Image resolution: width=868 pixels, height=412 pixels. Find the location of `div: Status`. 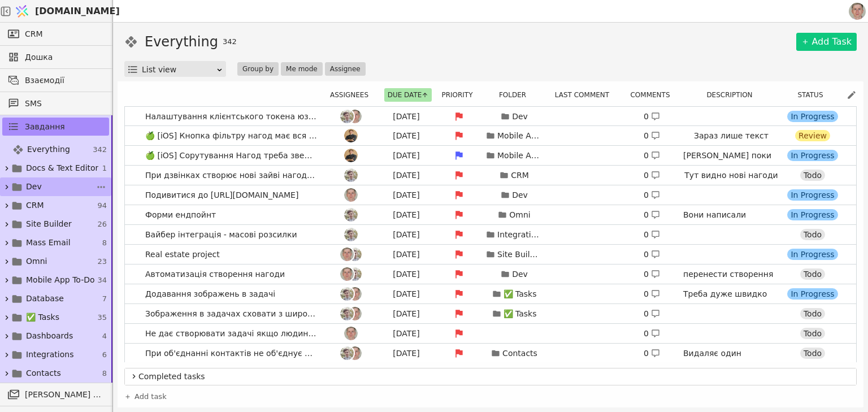

div: Status is located at coordinates (814, 95).